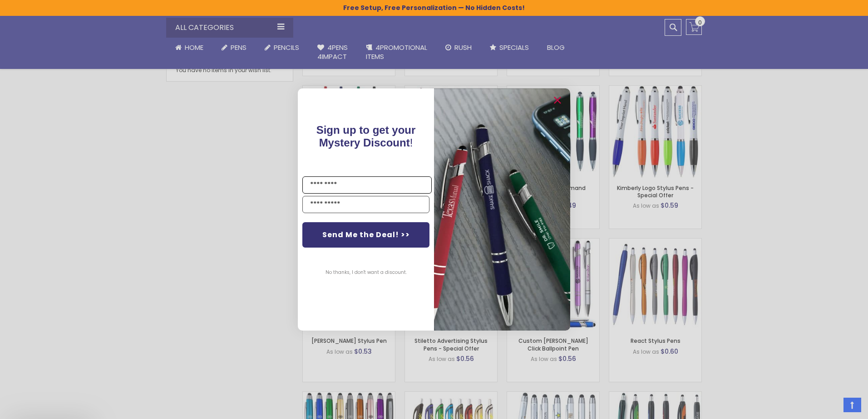 Image resolution: width=868 pixels, height=419 pixels. What do you see at coordinates (365, 235) in the screenshot?
I see `button: Send Me the Deal! >>` at bounding box center [365, 235].